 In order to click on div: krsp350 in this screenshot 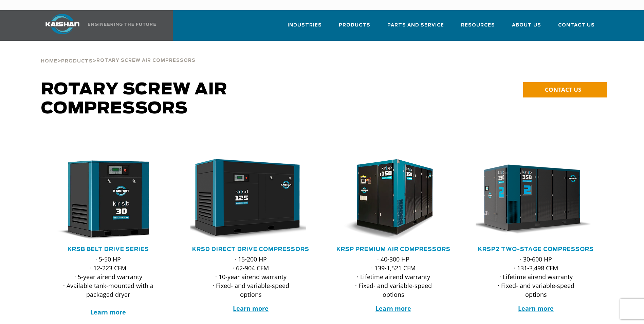, I will do `click(536, 200)`.